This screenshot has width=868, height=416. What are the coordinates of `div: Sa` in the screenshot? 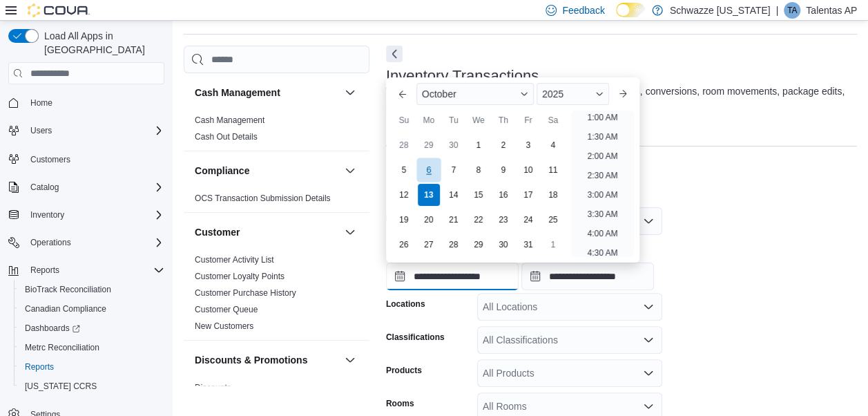 It's located at (553, 120).